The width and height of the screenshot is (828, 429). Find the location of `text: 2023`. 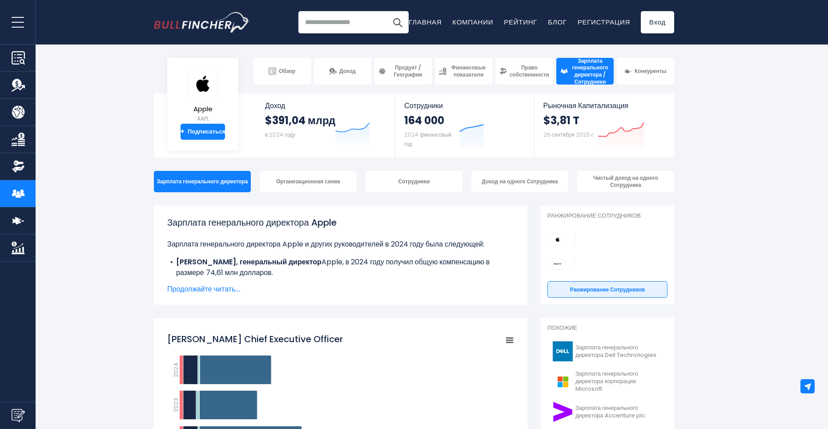

text: 2023 is located at coordinates (176, 405).